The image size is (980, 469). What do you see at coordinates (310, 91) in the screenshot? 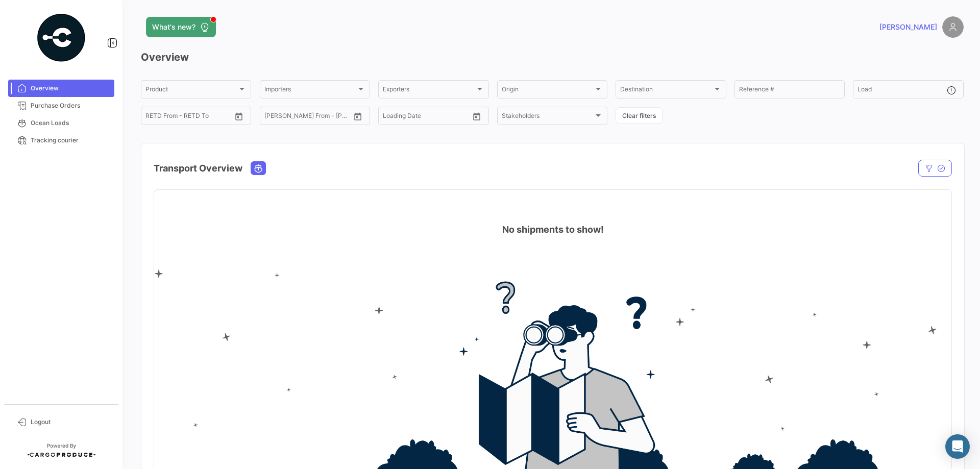
I see `span: Importers` at bounding box center [310, 91].